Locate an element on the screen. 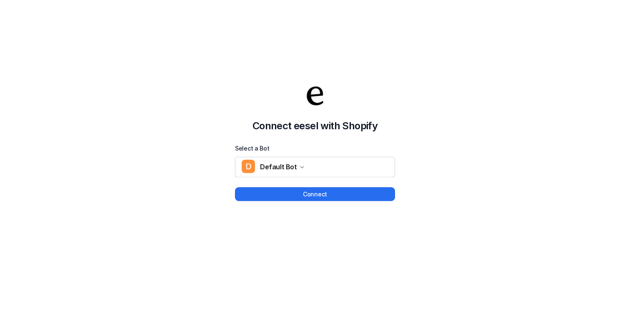 This screenshot has height=334, width=630. label: Select a Bot is located at coordinates (315, 148).